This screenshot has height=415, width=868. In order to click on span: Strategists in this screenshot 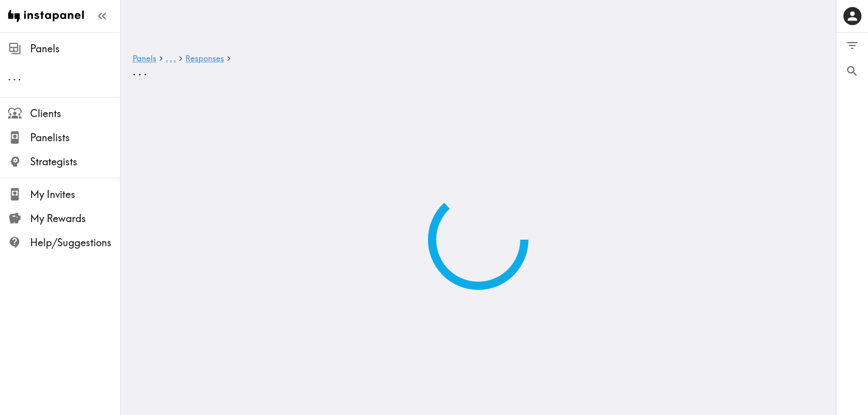, I will do `click(74, 162)`.